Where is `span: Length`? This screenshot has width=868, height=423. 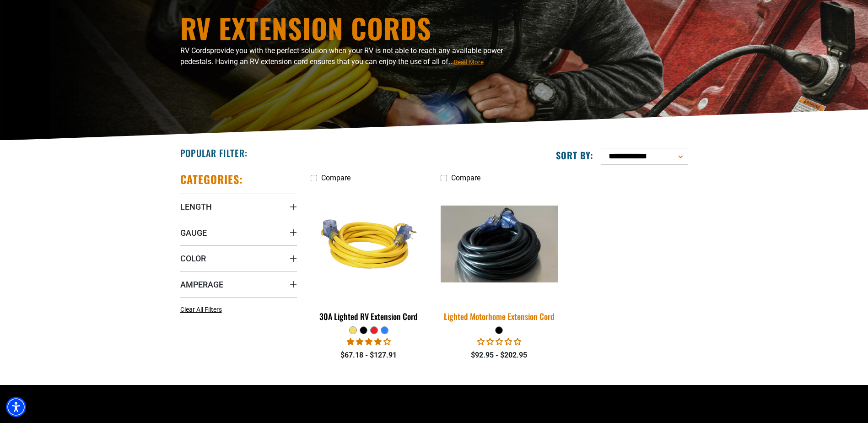
span: Length is located at coordinates (196, 206).